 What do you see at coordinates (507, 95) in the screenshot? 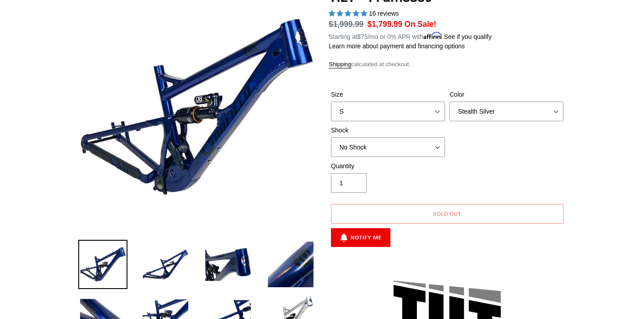
I see `label: Color` at bounding box center [507, 95].